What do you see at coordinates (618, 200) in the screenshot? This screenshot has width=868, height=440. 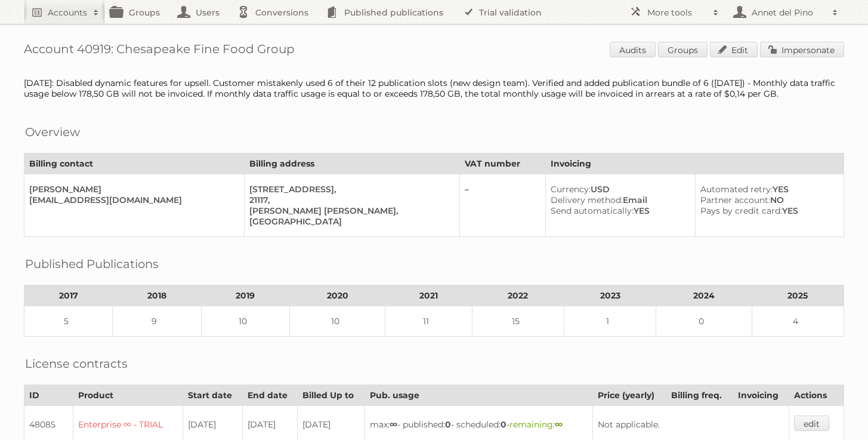 I see `div: Email` at bounding box center [618, 200].